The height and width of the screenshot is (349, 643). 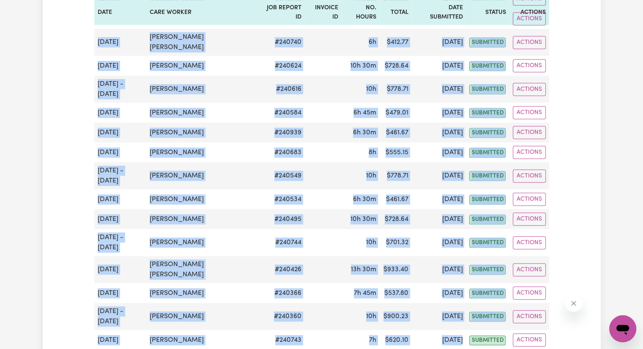 What do you see at coordinates (28, 9) in the screenshot?
I see `span: Need any help?` at bounding box center [28, 9].